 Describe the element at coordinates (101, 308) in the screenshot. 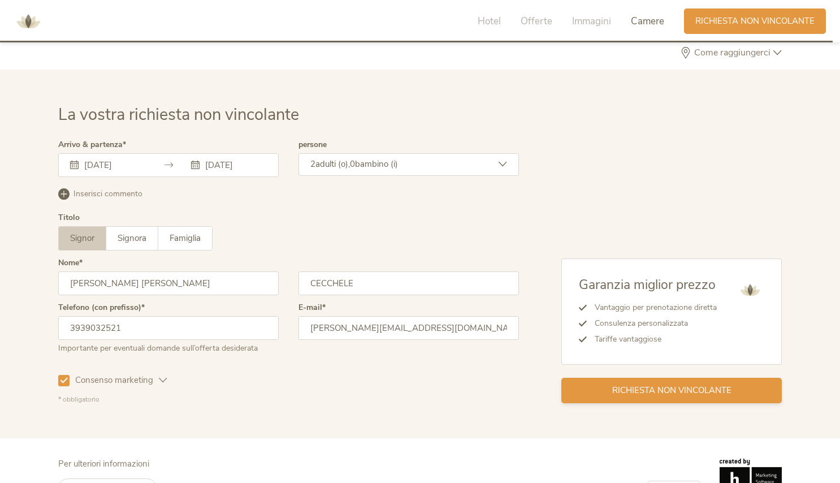

I see `label: Telefono (con prefisso)` at that location.